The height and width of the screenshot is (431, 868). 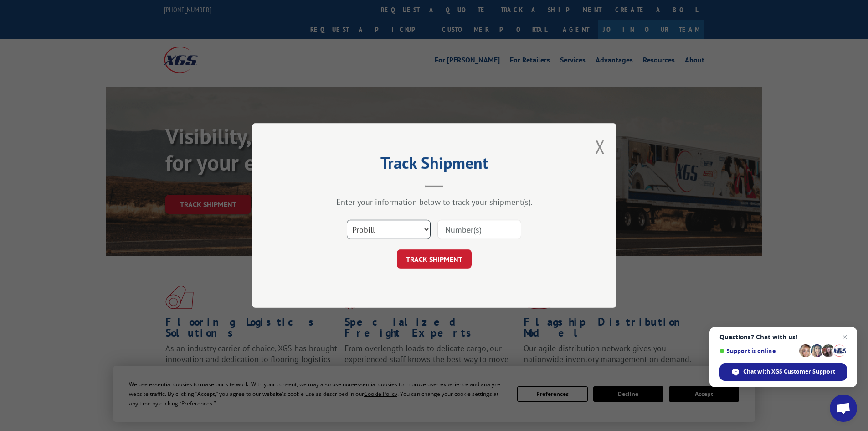 I want to click on button: TRACK SHIPMENT, so click(x=434, y=259).